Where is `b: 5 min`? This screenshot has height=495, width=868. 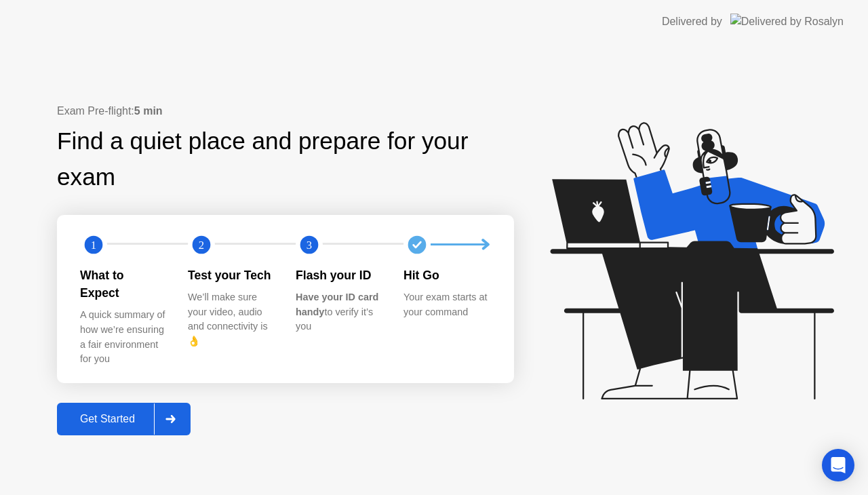 b: 5 min is located at coordinates (148, 110).